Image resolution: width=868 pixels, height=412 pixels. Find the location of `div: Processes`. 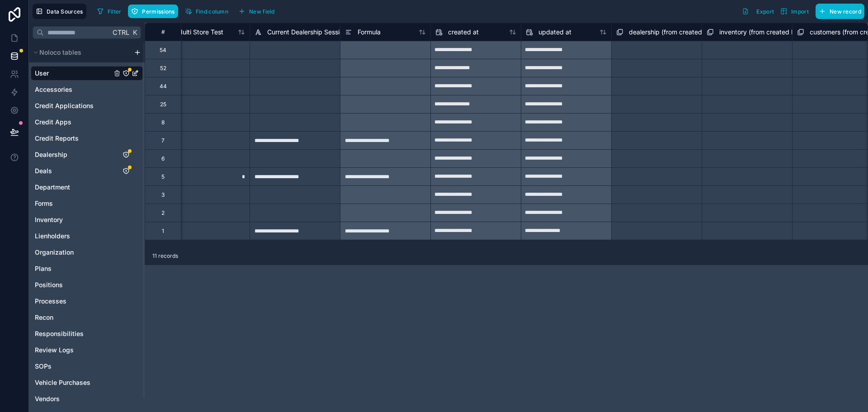

div: Processes is located at coordinates (87, 301).